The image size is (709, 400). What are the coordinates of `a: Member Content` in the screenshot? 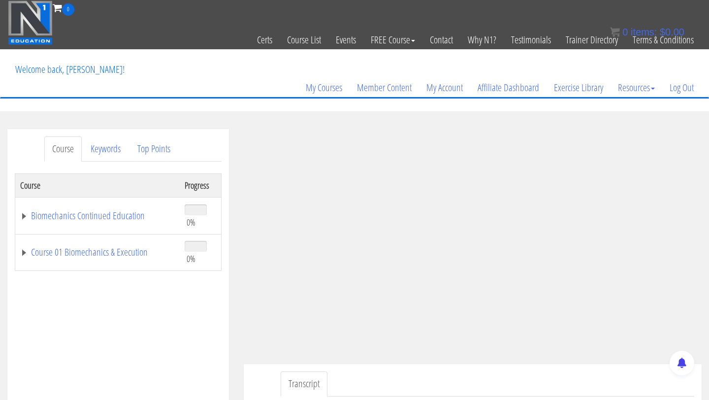 It's located at (384, 88).